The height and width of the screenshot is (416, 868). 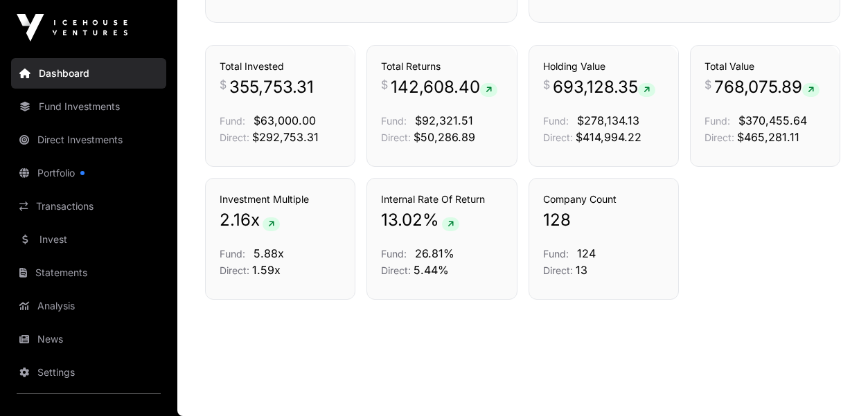 What do you see at coordinates (280, 199) in the screenshot?
I see `h3: Investment Multiple` at bounding box center [280, 199].